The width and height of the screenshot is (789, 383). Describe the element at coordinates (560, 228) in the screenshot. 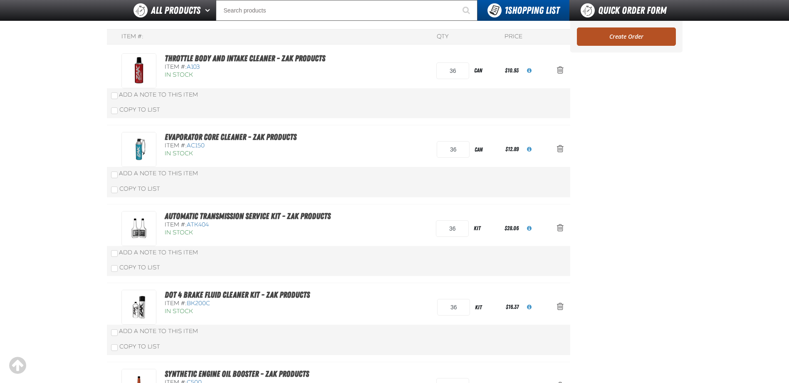

I see `button: Action Remove Automatic Transmission Service Kit - ZAK Products from Shopping List` at that location.